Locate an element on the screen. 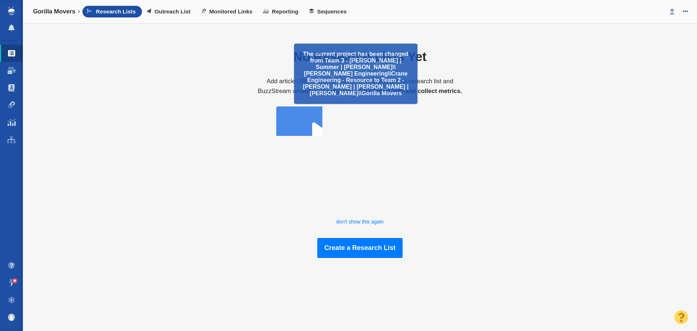 The height and width of the screenshot is (331, 697). span: Research Lists is located at coordinates (116, 12).